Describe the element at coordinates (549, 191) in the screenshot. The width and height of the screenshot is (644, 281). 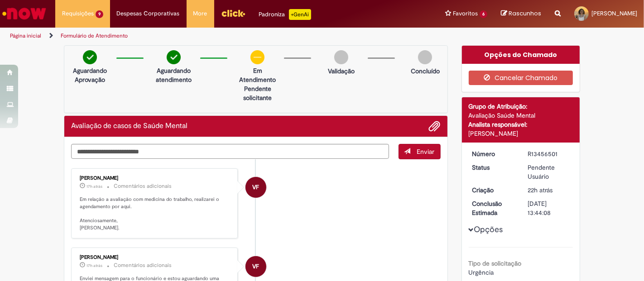
I see `div: 28/08/2025 10:07:10` at that location.